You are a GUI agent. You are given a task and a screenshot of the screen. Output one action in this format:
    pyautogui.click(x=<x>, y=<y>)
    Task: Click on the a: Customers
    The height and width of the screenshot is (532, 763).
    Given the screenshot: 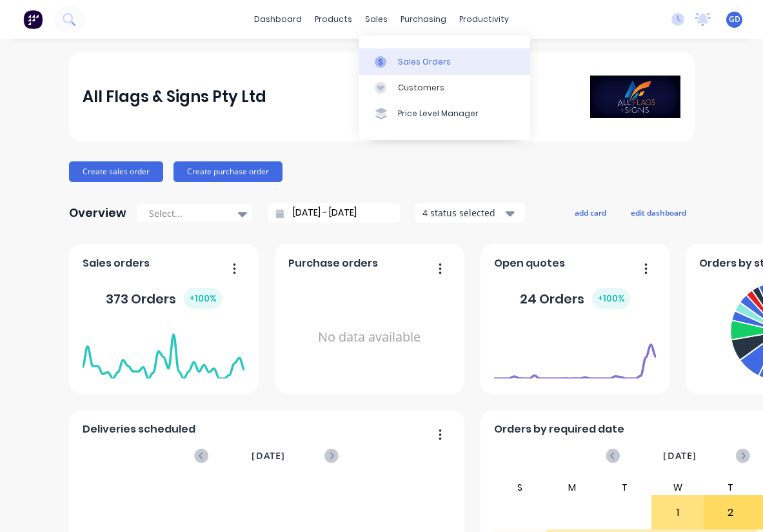 What is the action you would take?
    pyautogui.click(x=445, y=88)
    